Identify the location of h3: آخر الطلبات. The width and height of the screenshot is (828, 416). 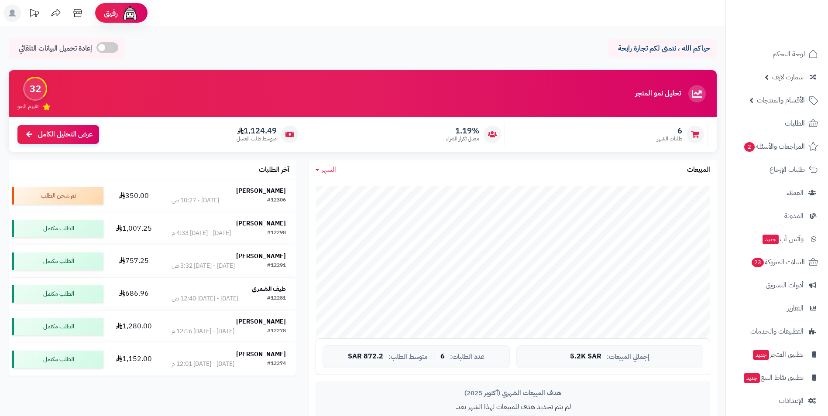
(274, 170).